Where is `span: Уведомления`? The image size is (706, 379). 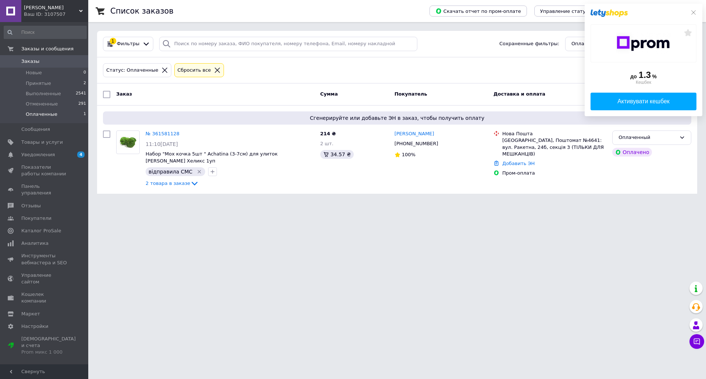 span: Уведомления is located at coordinates (38, 155).